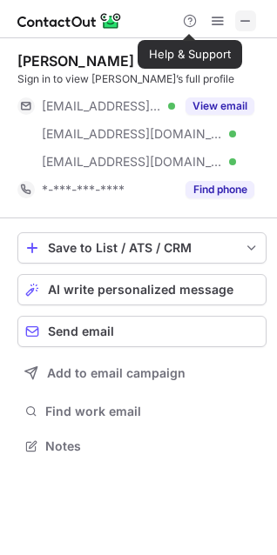 This screenshot has height=555, width=277. I want to click on button: Notes, so click(142, 446).